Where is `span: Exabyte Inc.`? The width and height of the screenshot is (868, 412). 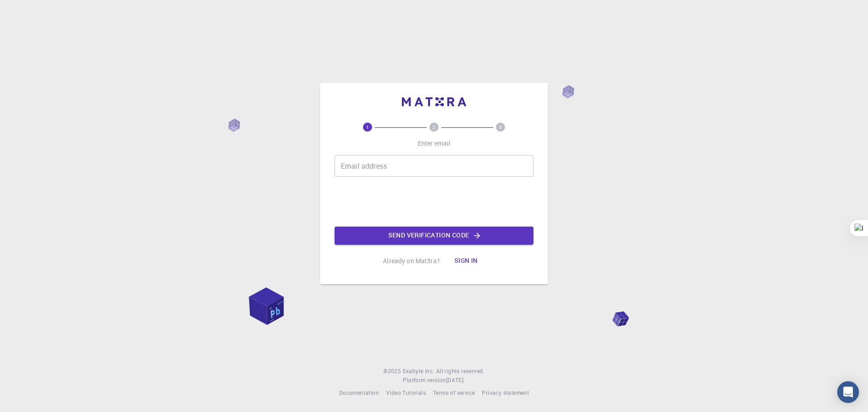 span: Exabyte Inc. is located at coordinates (419, 371).